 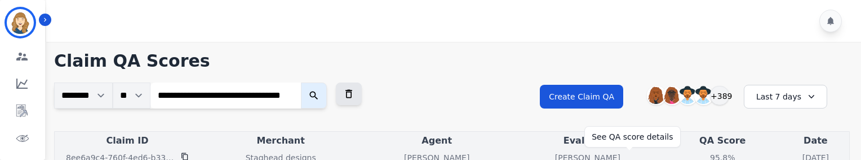 What do you see at coordinates (723, 140) in the screenshot?
I see `div: QA Score` at bounding box center [723, 140].